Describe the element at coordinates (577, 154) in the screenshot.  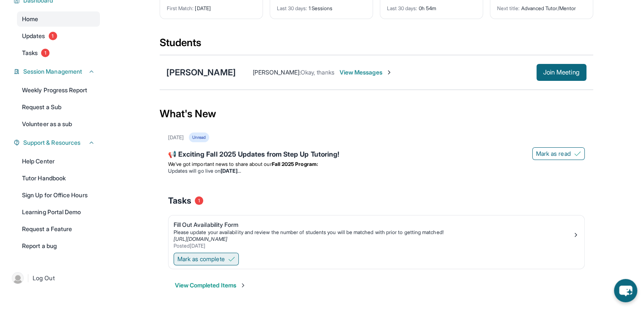
I see `img: Mark as read` at that location.